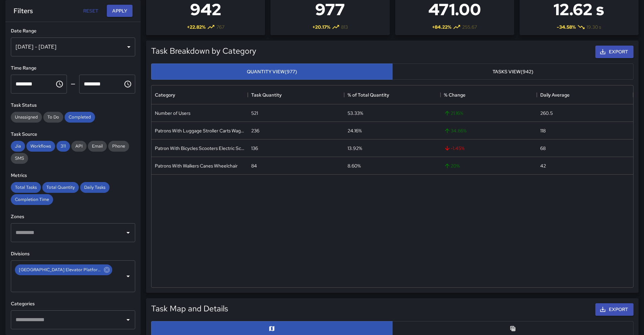 The width and height of the screenshot is (644, 335). What do you see at coordinates (128, 84) in the screenshot?
I see `button: Choose time, selected time is 11:59 PM` at bounding box center [128, 84].